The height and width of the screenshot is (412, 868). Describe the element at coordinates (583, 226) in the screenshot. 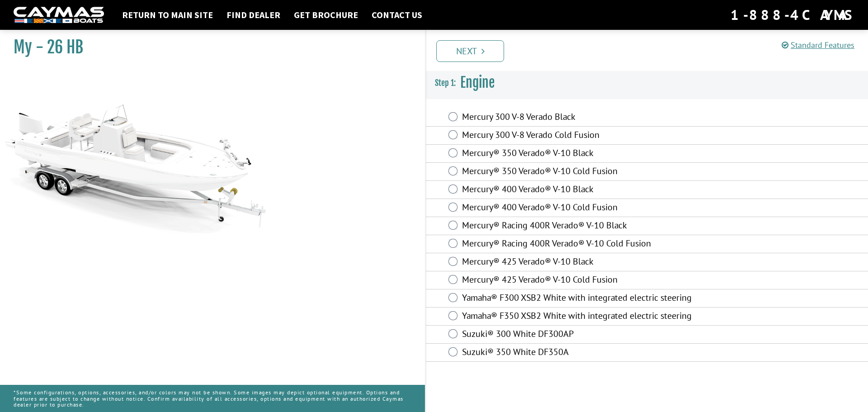

I see `label: Mercury® Racing 400R Verado® V-10 Black` at that location.